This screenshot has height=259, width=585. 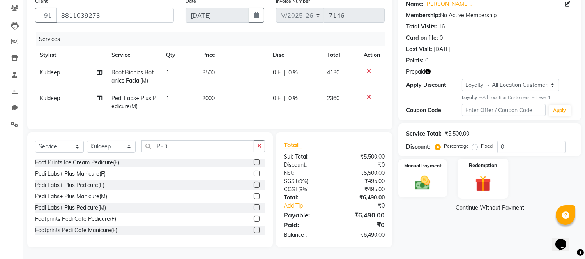 What do you see at coordinates (209, 73) in the screenshot?
I see `span: 3500` at bounding box center [209, 73].